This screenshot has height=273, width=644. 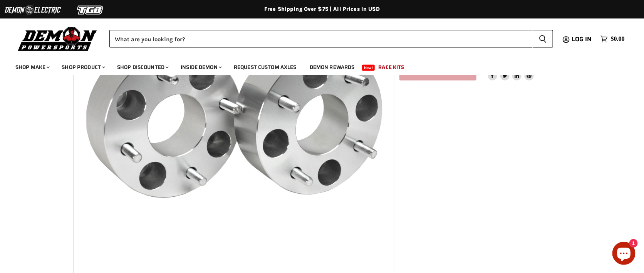 What do you see at coordinates (624, 254) in the screenshot?
I see `inbox-online-store-chat: Shopify online store chat` at bounding box center [624, 254].